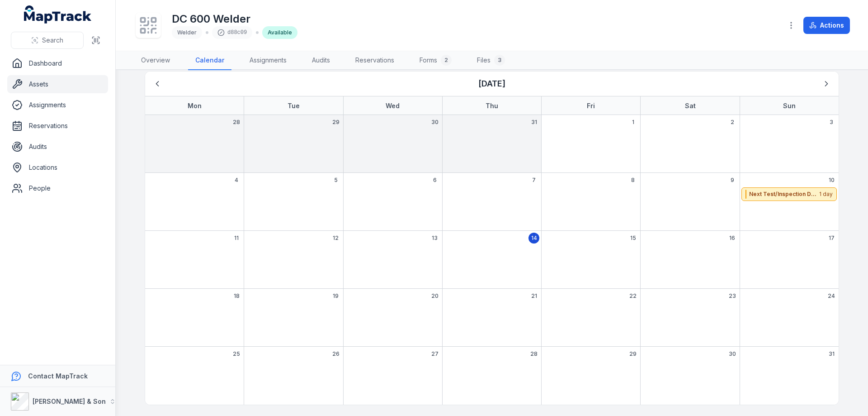  Describe the element at coordinates (591, 105) in the screenshot. I see `strong: Fri` at that location.